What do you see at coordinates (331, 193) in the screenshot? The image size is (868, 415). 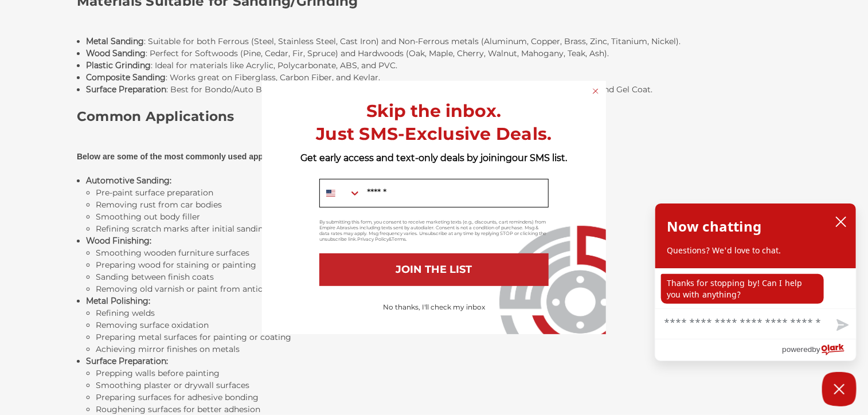 I see `img: United States` at bounding box center [331, 193].